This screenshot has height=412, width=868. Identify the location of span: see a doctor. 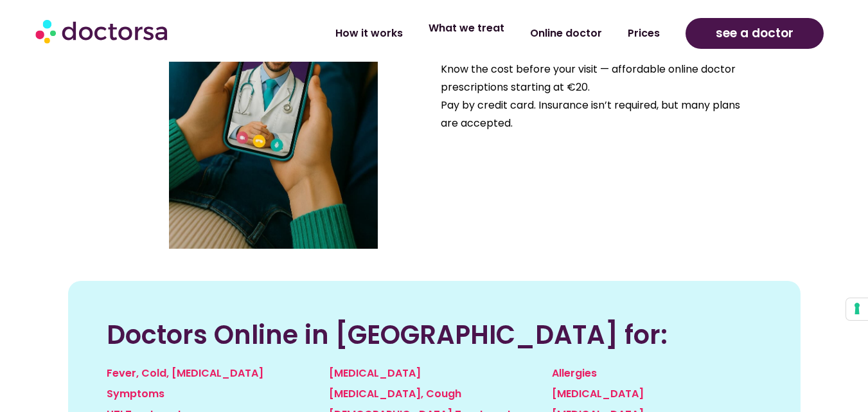
(754, 33).